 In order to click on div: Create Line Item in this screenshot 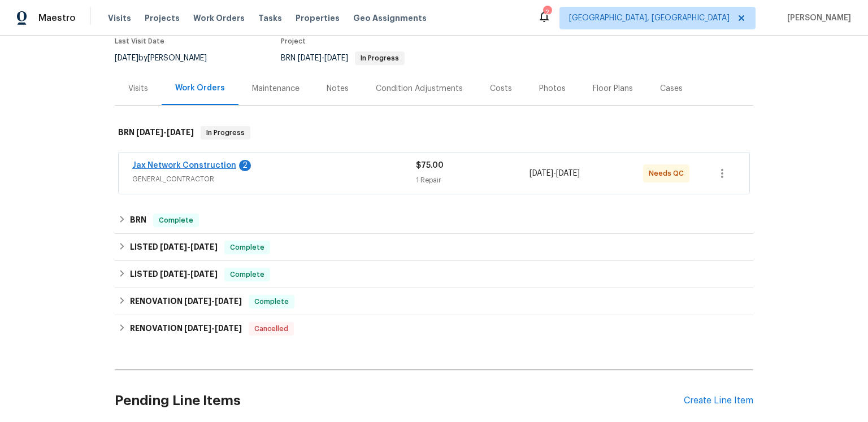, I will do `click(718, 401)`.